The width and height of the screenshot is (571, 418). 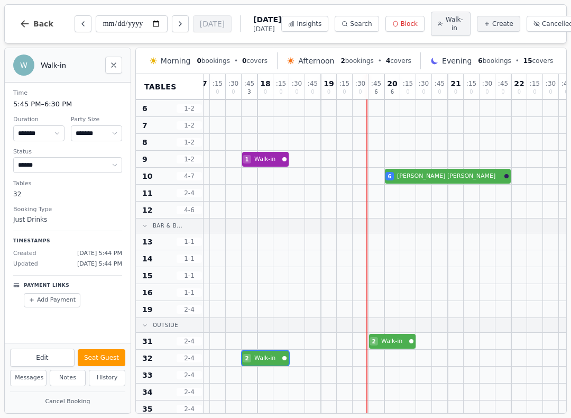 What do you see at coordinates (114, 65) in the screenshot?
I see `button: Close` at bounding box center [114, 65].